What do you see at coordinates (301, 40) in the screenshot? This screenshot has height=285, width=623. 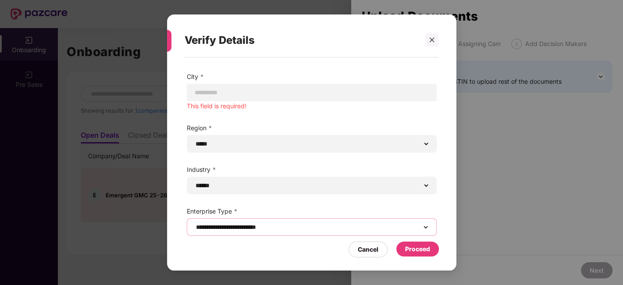 I see `div: Verify Details` at bounding box center [301, 40].